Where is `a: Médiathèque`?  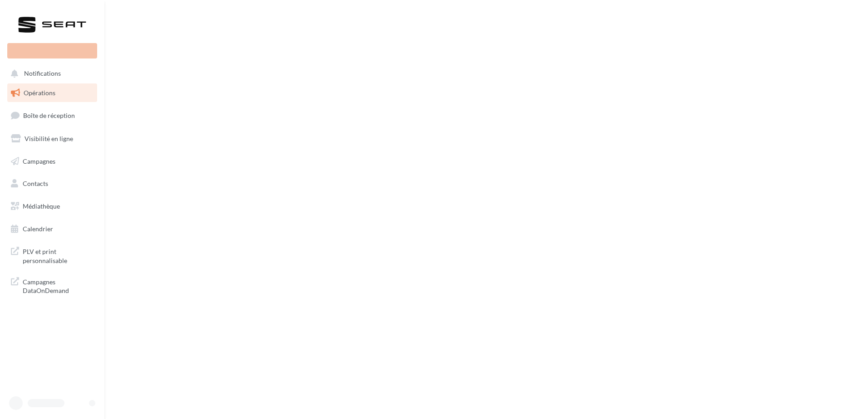 a: Médiathèque is located at coordinates (52, 207).